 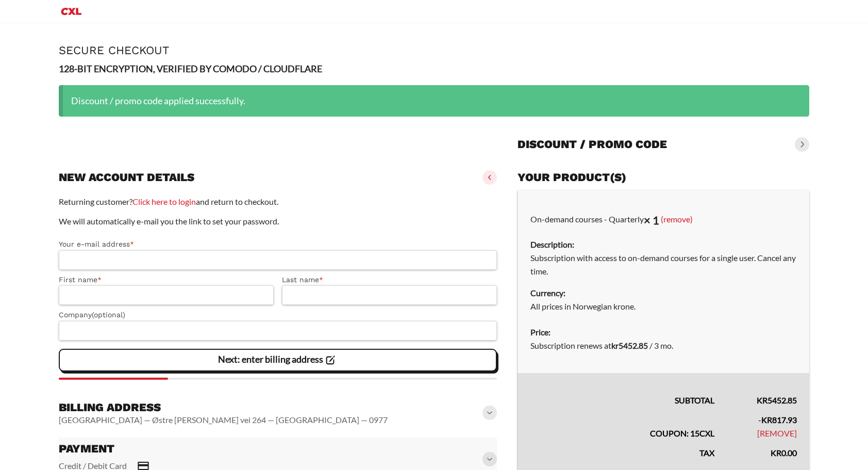 I want to click on h3: New account details, so click(x=126, y=177).